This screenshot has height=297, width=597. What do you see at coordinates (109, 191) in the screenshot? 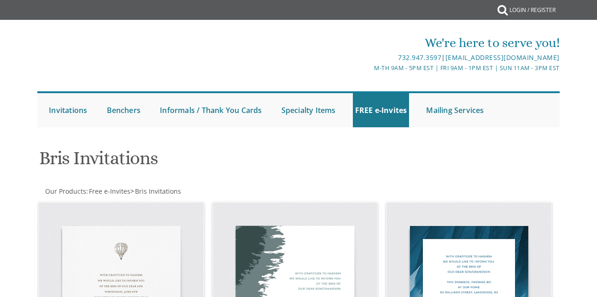
I see `a: Free e-Invites` at bounding box center [109, 191].